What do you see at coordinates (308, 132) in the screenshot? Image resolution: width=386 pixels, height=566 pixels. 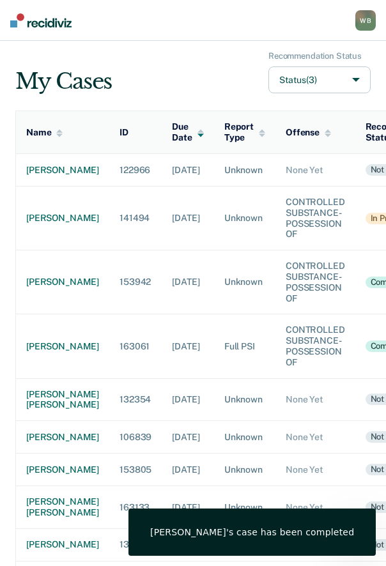 I see `div: Offense` at bounding box center [308, 132].